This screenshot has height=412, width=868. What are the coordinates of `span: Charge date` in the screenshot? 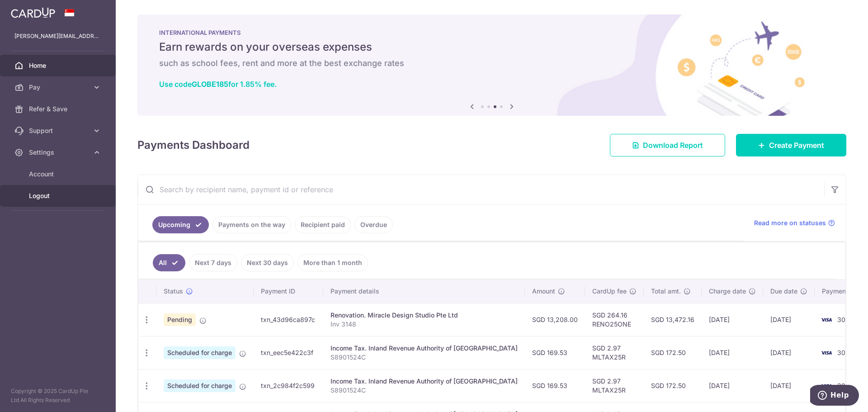 It's located at (727, 291).